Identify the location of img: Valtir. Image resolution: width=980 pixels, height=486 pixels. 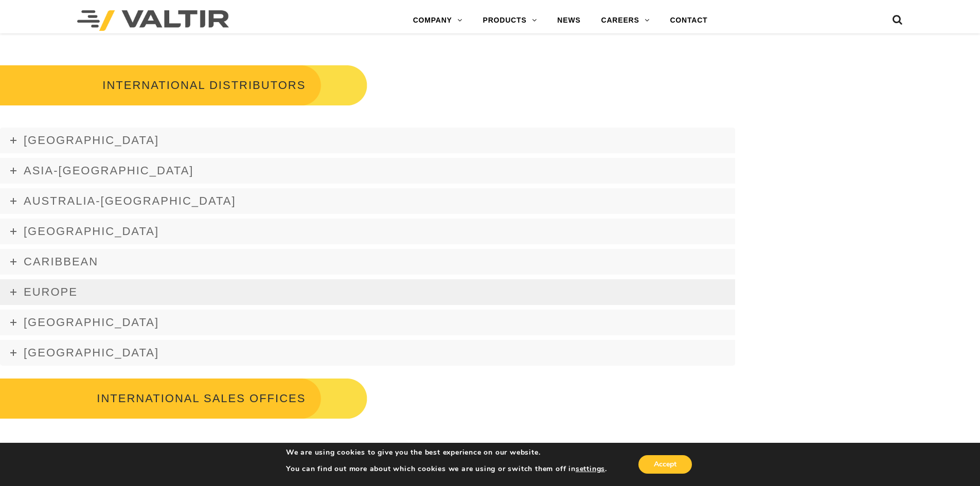
(152, 21).